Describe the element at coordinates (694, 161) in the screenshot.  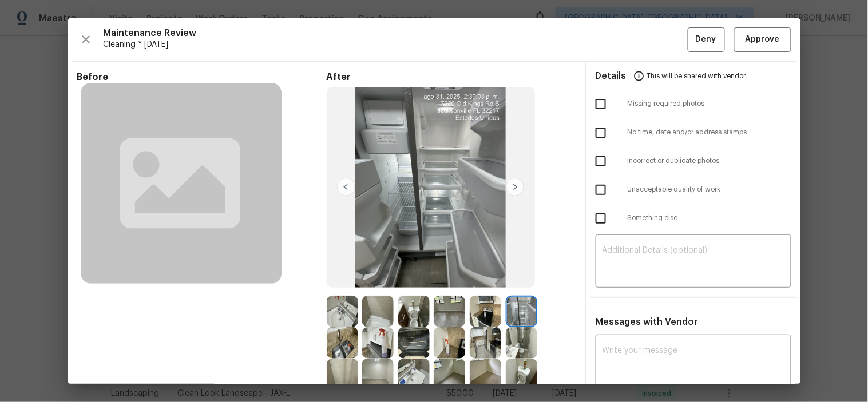
I see `div: Incorrect or duplicate photos` at that location.